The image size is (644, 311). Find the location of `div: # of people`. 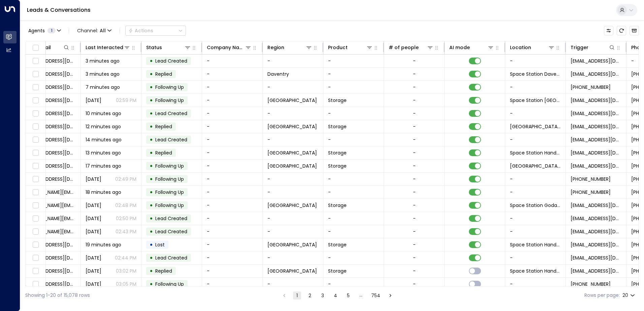

div: # of people is located at coordinates (404, 48).